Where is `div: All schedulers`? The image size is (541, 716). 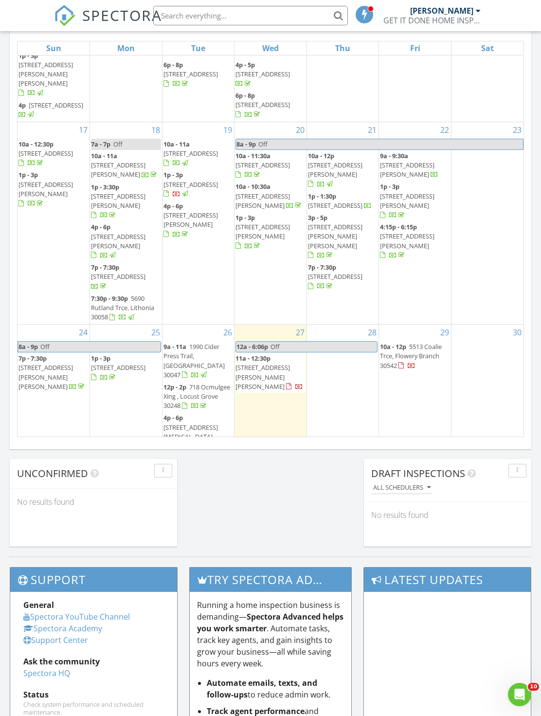 div: All schedulers is located at coordinates (402, 488).